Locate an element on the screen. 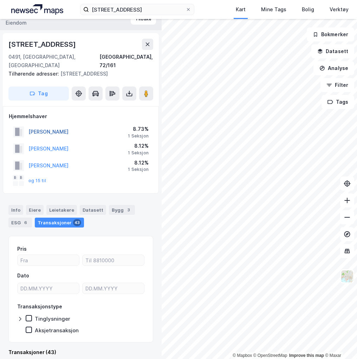 The height and width of the screenshot is (359, 357). div: Pris is located at coordinates (22, 249).